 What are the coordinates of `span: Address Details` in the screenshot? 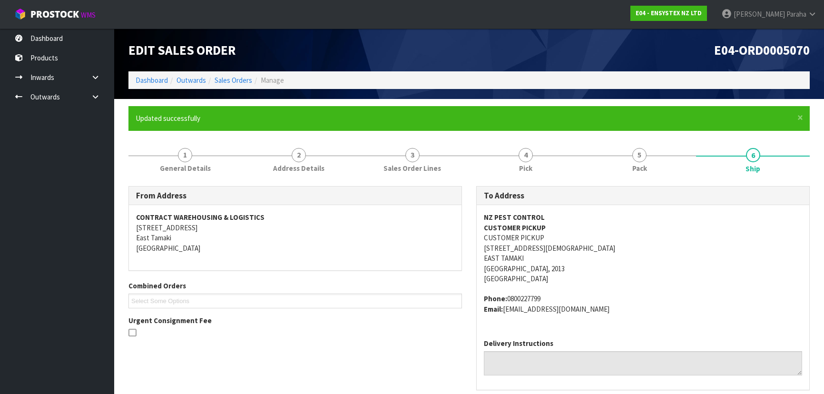 It's located at (299, 168).